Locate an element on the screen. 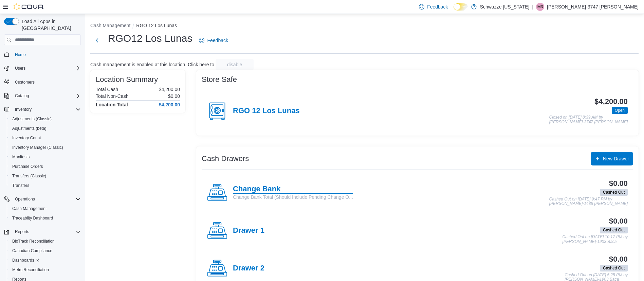 The width and height of the screenshot is (644, 281). button: Inventory Count is located at coordinates (45, 138).